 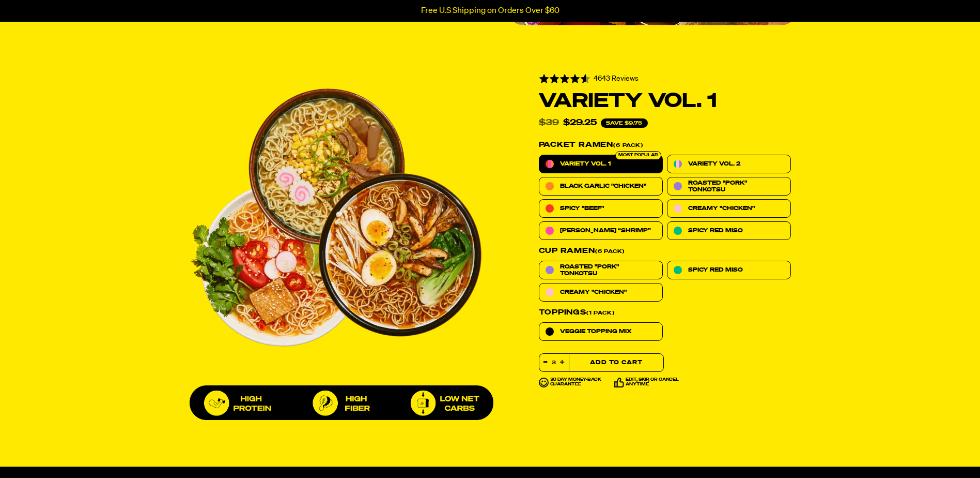 I want to click on div: Most Popular, so click(x=638, y=156).